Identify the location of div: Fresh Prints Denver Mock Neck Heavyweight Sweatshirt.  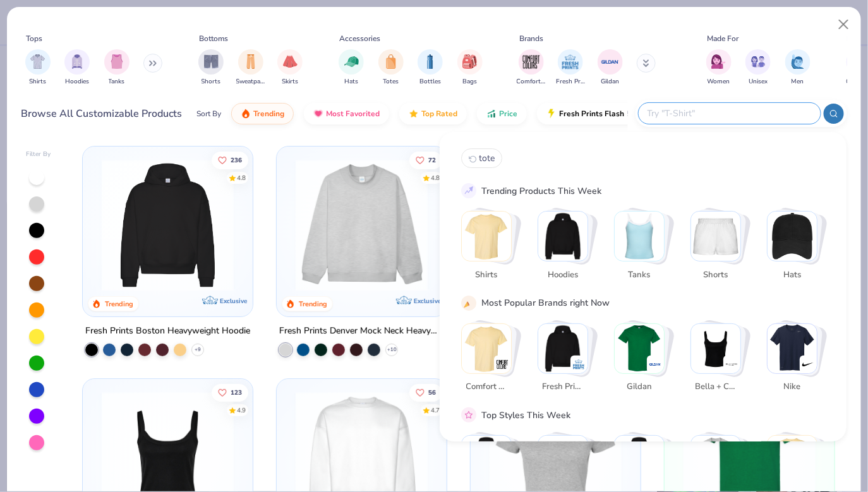
(361, 332).